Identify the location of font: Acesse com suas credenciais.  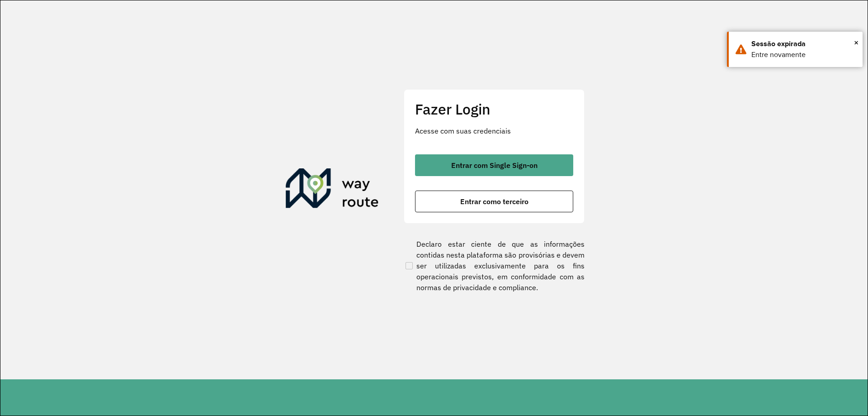
(463, 131).